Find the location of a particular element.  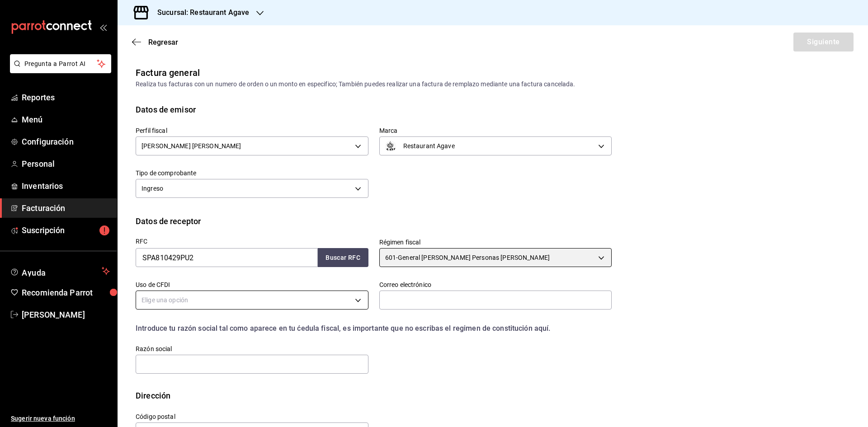

span: Ayuda is located at coordinates (60, 271).